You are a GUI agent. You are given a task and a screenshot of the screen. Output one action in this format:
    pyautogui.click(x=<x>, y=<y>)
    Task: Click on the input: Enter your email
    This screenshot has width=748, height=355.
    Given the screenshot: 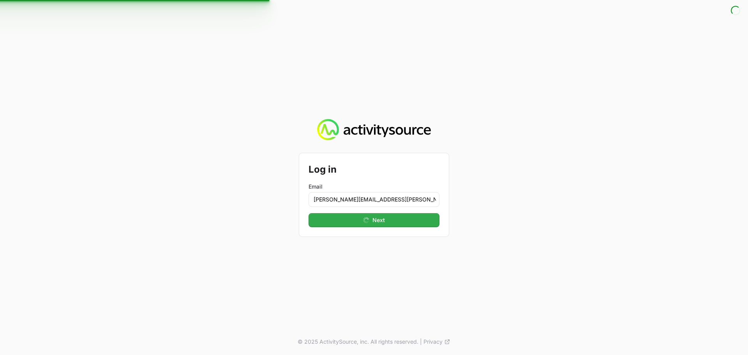 What is the action you would take?
    pyautogui.click(x=374, y=200)
    